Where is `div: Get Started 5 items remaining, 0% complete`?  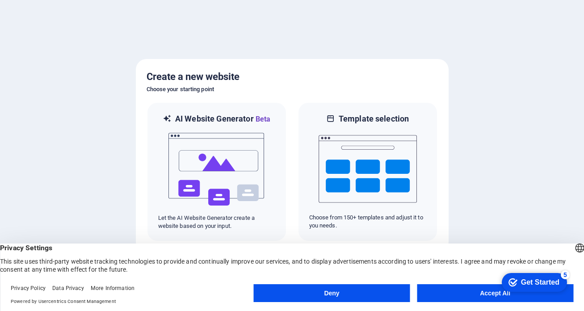
div: Get Started 5 items remaining, 0% complete is located at coordinates (40, 14).